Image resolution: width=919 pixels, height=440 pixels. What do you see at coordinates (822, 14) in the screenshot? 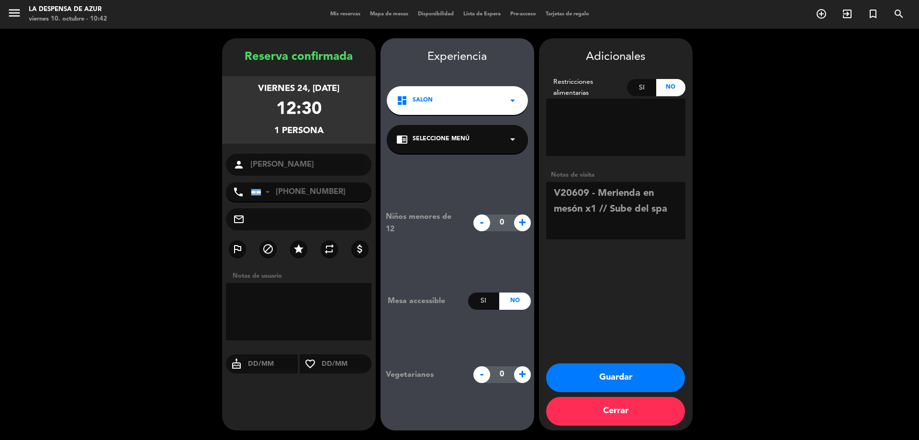
I see `i: add_circle_outline` at bounding box center [822, 14].